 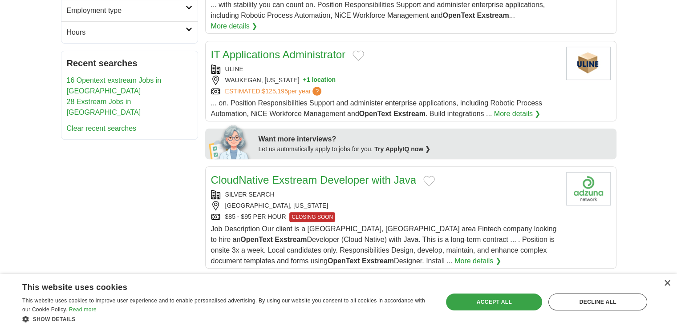 I want to click on div: Close, so click(x=667, y=284).